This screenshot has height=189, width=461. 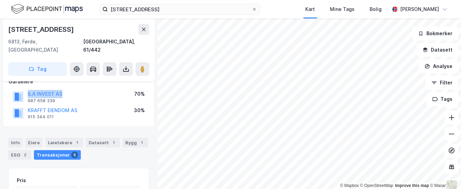 What do you see at coordinates (375, 9) in the screenshot?
I see `div: Bolig` at bounding box center [375, 9].